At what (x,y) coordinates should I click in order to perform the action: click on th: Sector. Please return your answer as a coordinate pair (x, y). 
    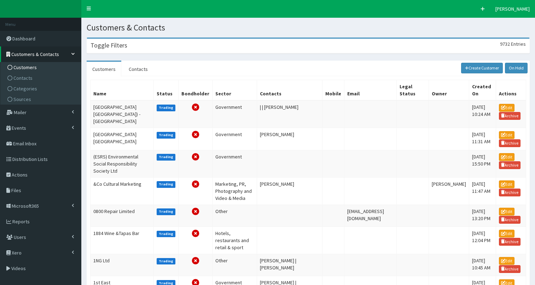
    Looking at the image, I should click on (235, 90).